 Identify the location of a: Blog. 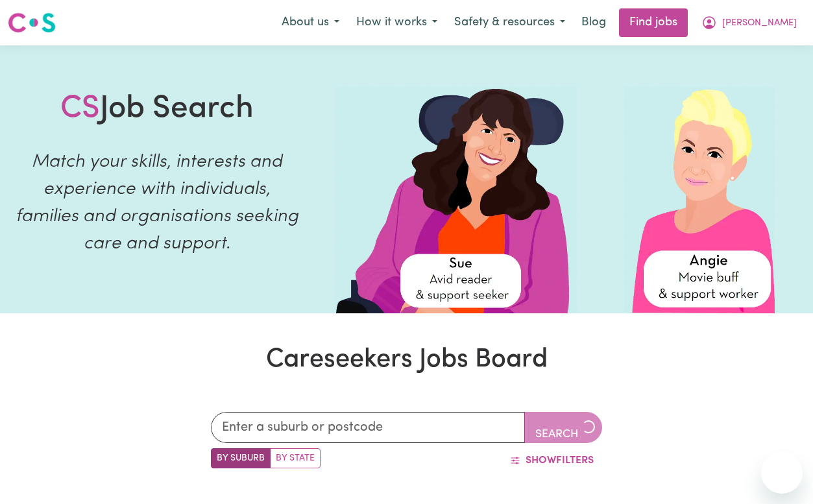
(594, 23).